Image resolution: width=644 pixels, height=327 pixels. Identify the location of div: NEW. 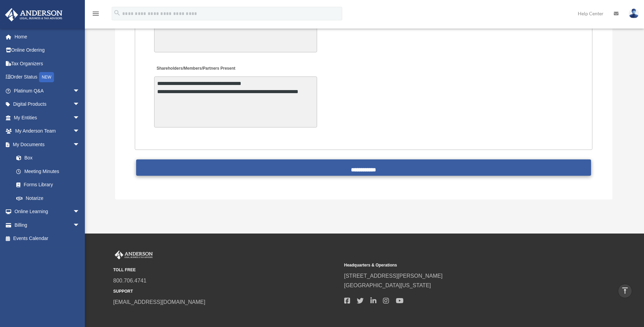
(47, 77).